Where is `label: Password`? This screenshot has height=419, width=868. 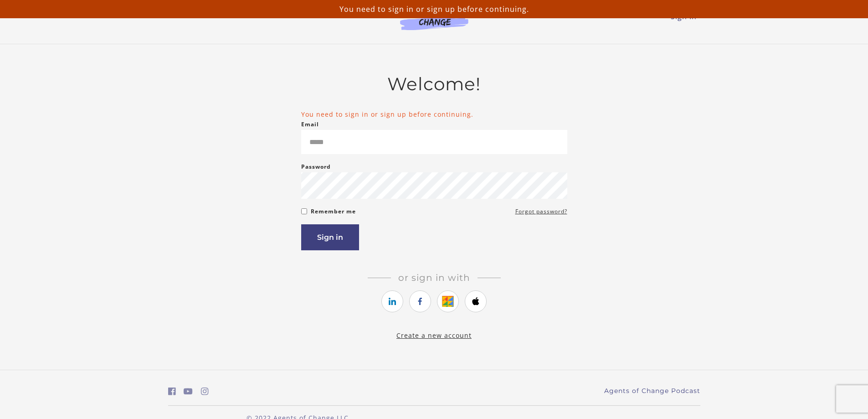
label: Password is located at coordinates (315, 167).